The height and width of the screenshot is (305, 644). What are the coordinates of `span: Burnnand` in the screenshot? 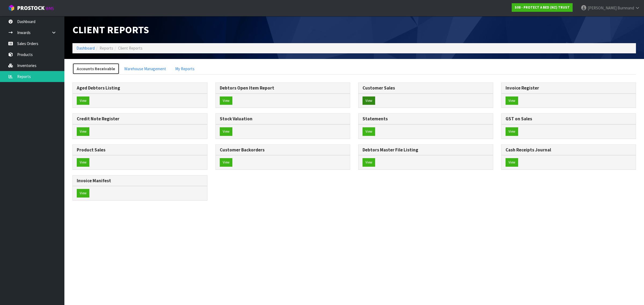 It's located at (626, 8).